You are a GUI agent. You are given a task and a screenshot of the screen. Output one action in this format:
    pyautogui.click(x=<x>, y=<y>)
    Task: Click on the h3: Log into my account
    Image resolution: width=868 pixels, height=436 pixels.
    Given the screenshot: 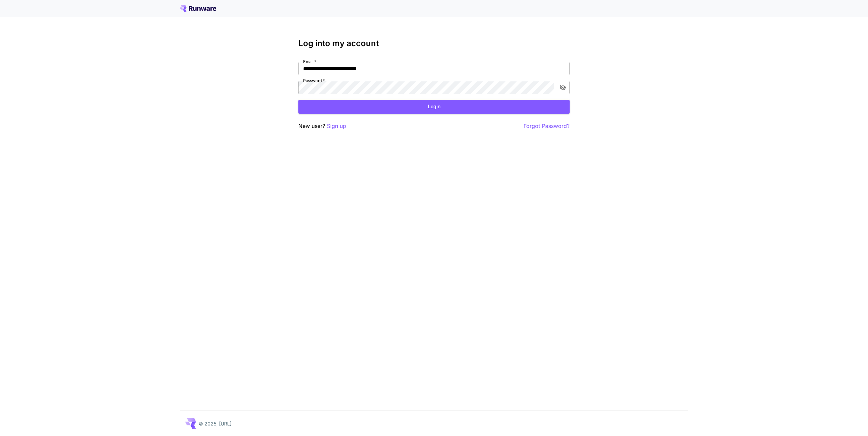 What is the action you would take?
    pyautogui.click(x=434, y=44)
    